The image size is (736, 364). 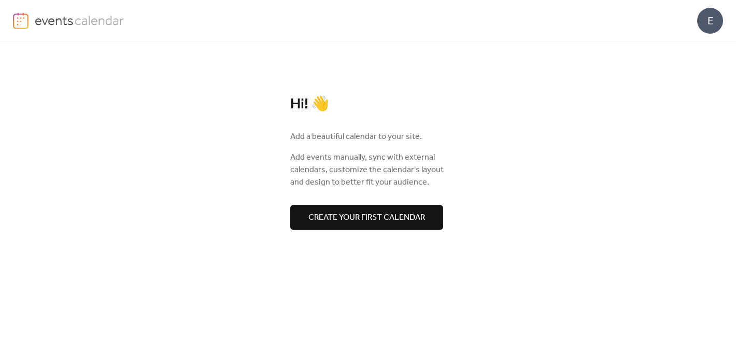 What do you see at coordinates (368, 104) in the screenshot?
I see `div: Hi! 👋` at bounding box center [368, 104].